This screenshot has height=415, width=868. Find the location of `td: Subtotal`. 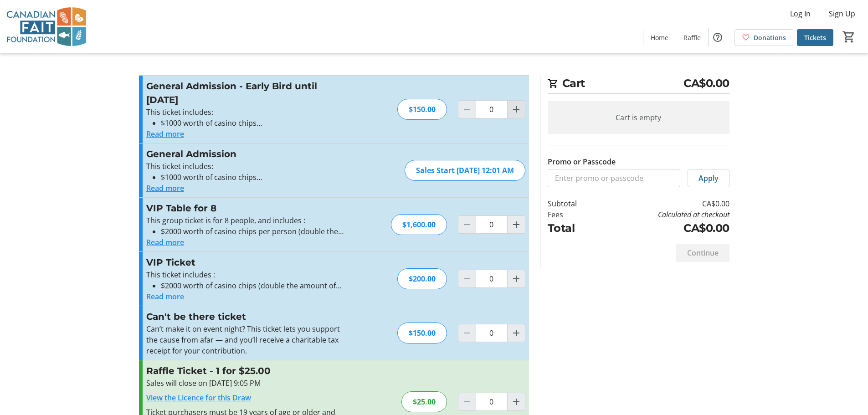

td: Subtotal is located at coordinates (574, 203).